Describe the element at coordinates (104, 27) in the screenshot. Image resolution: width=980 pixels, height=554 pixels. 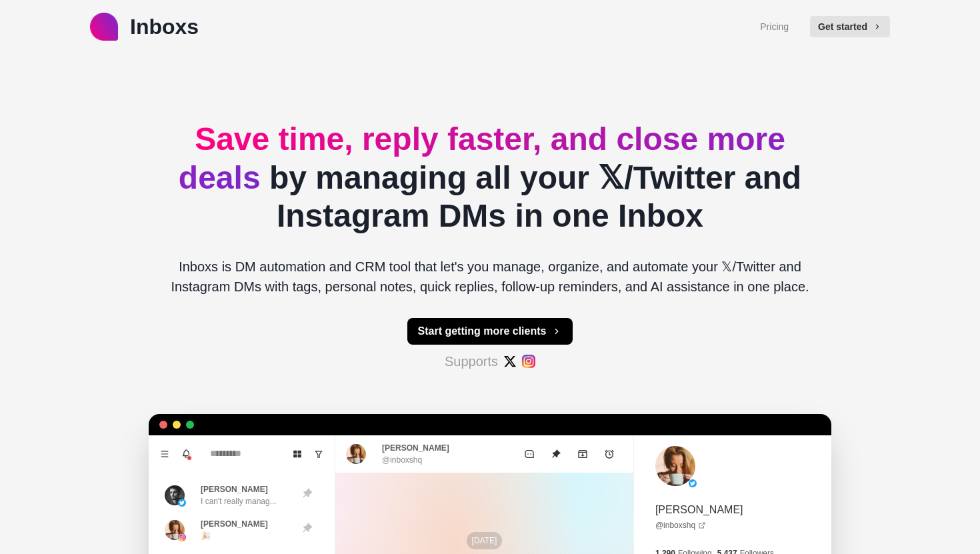
I see `img: logo` at that location.